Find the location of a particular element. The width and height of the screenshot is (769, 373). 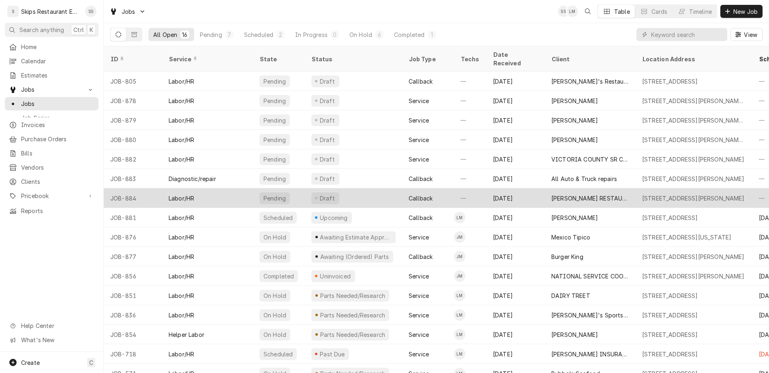

div: VICTORIA COUNTY SR CITIZENS CTR is located at coordinates (590, 159).